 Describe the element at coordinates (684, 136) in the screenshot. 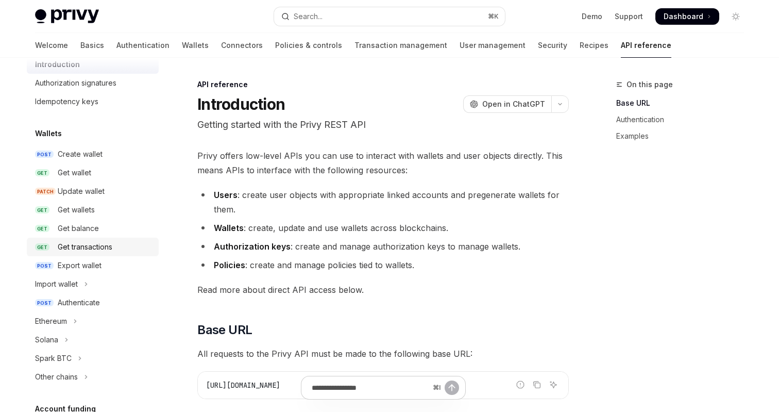

I see `a: Examples` at that location.